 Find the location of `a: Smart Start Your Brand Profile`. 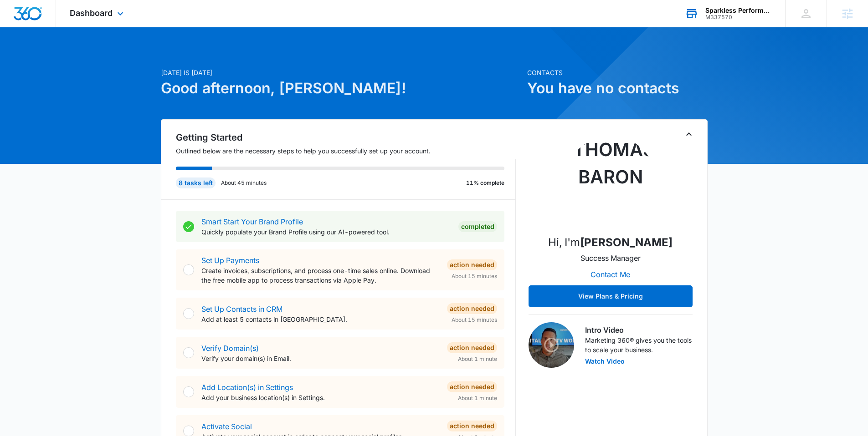

a: Smart Start Your Brand Profile is located at coordinates (252, 221).